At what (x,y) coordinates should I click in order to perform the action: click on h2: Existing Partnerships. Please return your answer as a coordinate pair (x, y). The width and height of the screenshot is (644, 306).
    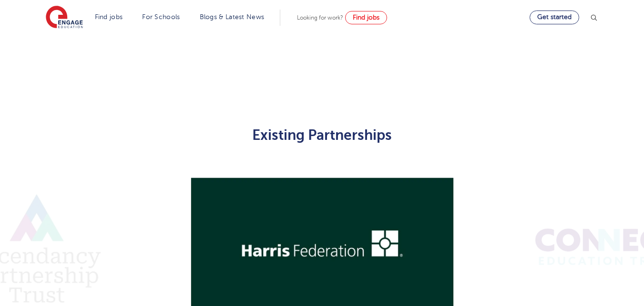
    Looking at the image, I should click on (322, 135).